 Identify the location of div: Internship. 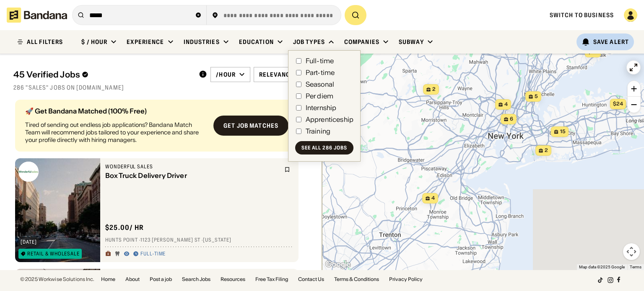
(321, 108).